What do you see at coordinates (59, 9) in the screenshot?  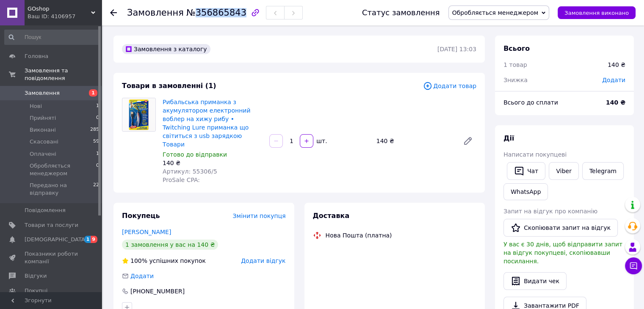 I see `span: GOshop` at bounding box center [59, 9].